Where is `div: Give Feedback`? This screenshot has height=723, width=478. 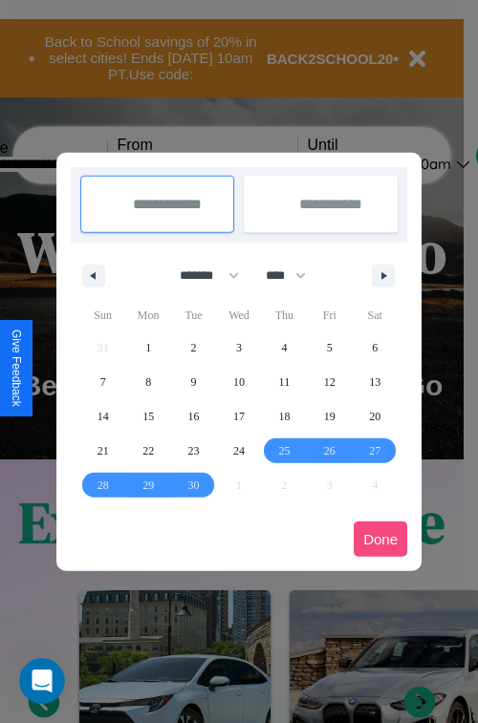
div: Give Feedback is located at coordinates (16, 368).